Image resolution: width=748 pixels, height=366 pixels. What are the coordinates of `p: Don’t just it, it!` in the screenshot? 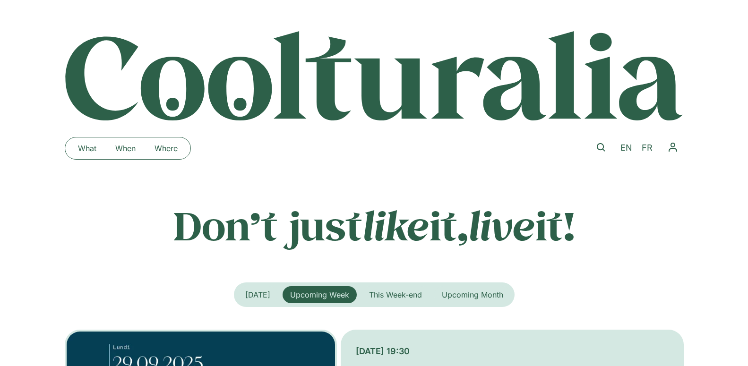 It's located at (374, 226).